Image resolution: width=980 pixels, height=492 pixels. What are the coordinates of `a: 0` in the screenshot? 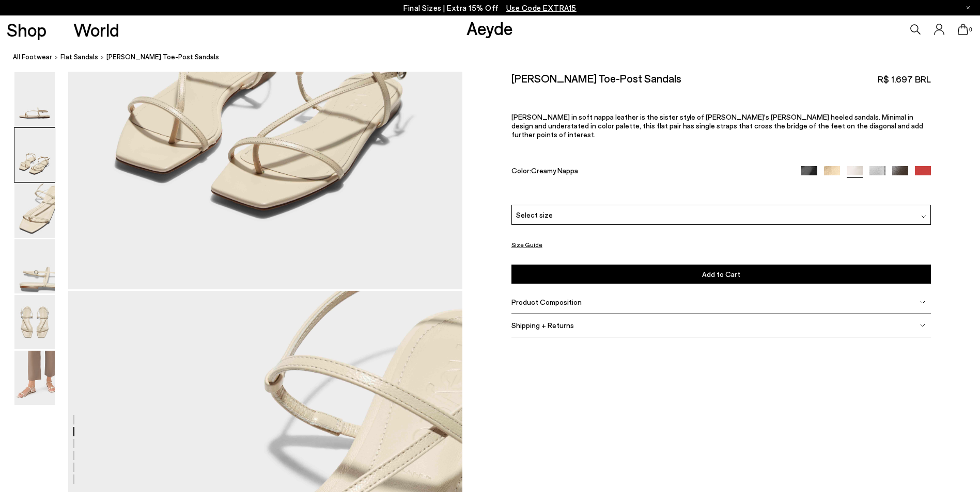 It's located at (962, 30).